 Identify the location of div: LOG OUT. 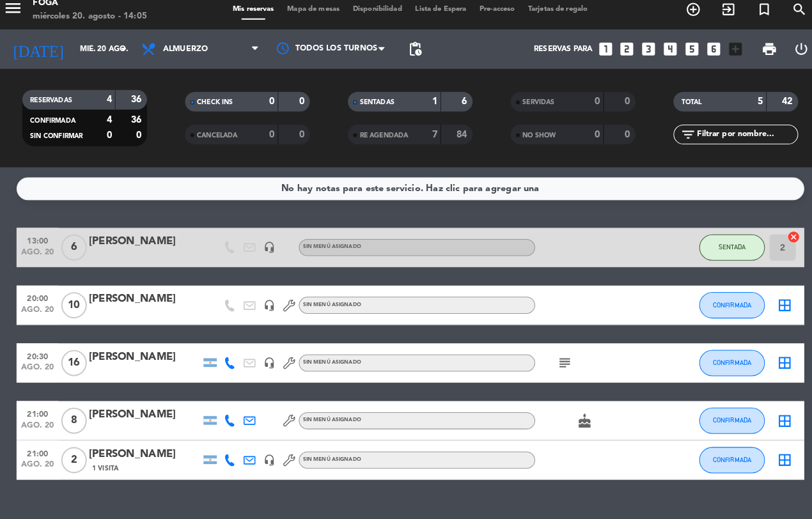
(786, 57).